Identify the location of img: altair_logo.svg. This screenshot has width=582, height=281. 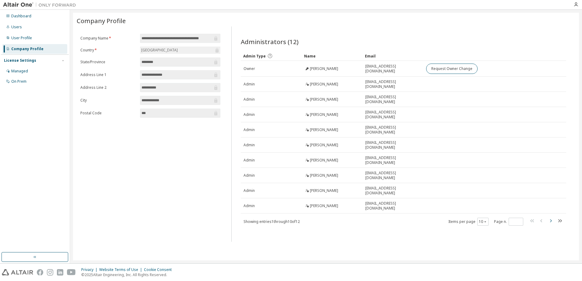
(17, 273).